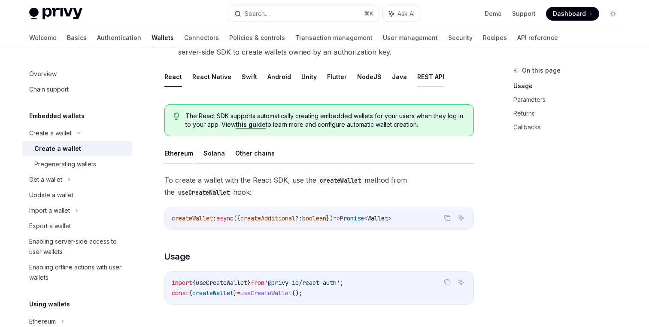 The image size is (649, 327). What do you see at coordinates (77, 272) in the screenshot?
I see `a: Enabling offline actions with user wallets` at bounding box center [77, 272].